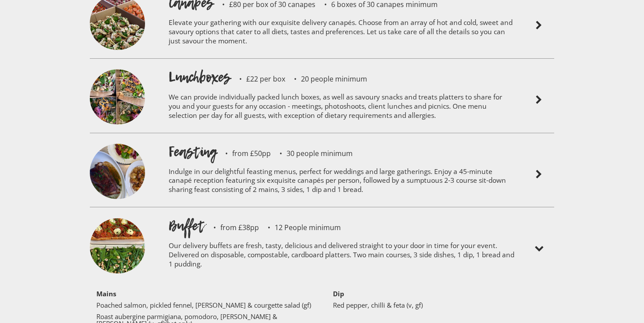 The height and width of the screenshot is (323, 644). Describe the element at coordinates (192, 151) in the screenshot. I see `h1: Feasting` at that location.